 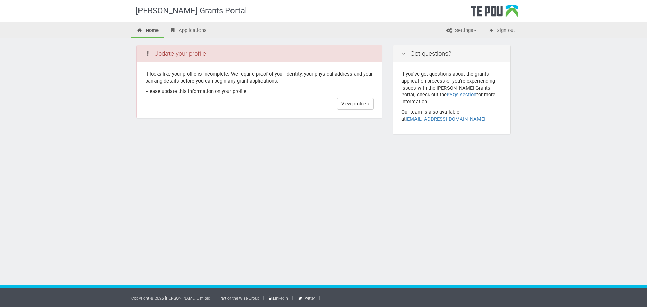 I want to click on a: Applications, so click(x=188, y=31).